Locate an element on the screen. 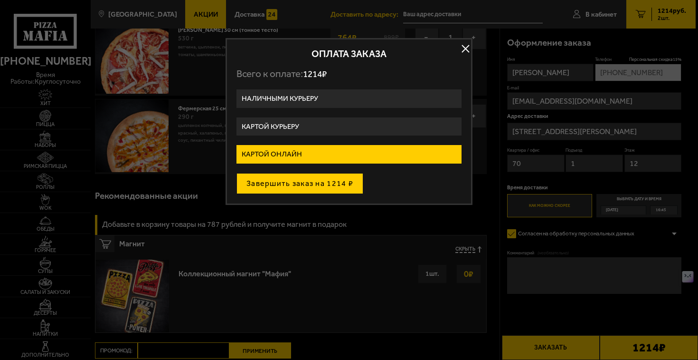  h2: Оплата заказа is located at coordinates (349, 54).